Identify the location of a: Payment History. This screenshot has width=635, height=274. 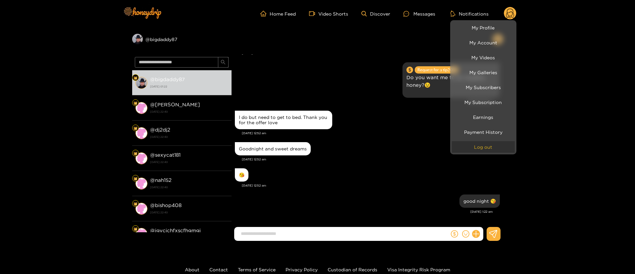
(483, 132).